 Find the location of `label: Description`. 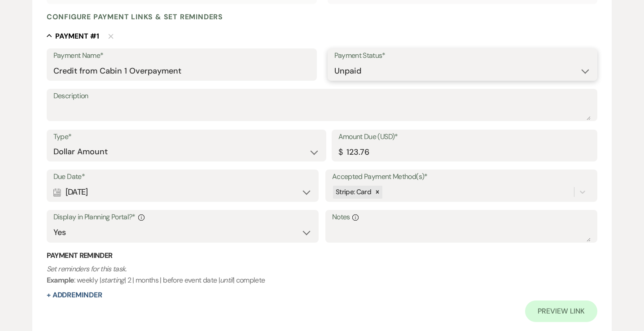

label: Description is located at coordinates (322, 96).